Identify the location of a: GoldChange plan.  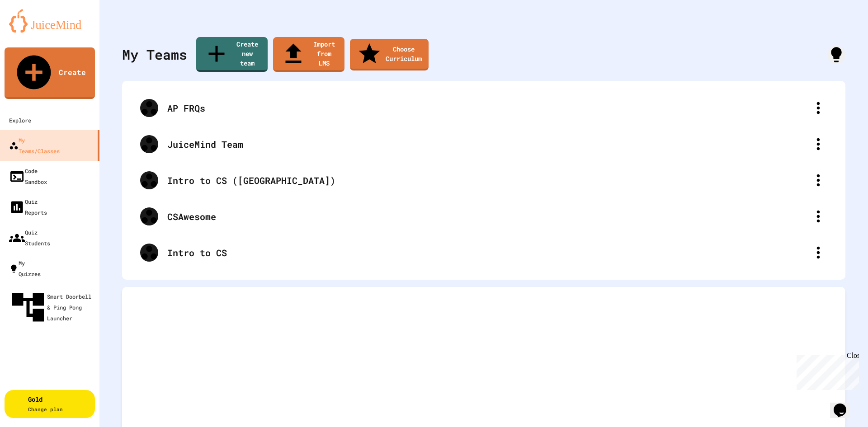
(50, 404).